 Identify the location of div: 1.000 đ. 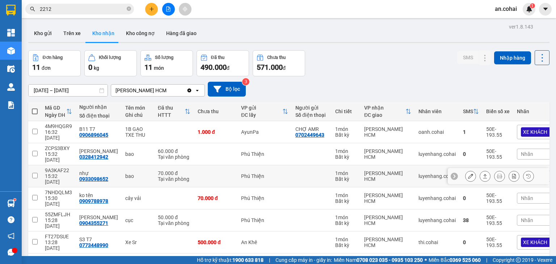
(216, 132).